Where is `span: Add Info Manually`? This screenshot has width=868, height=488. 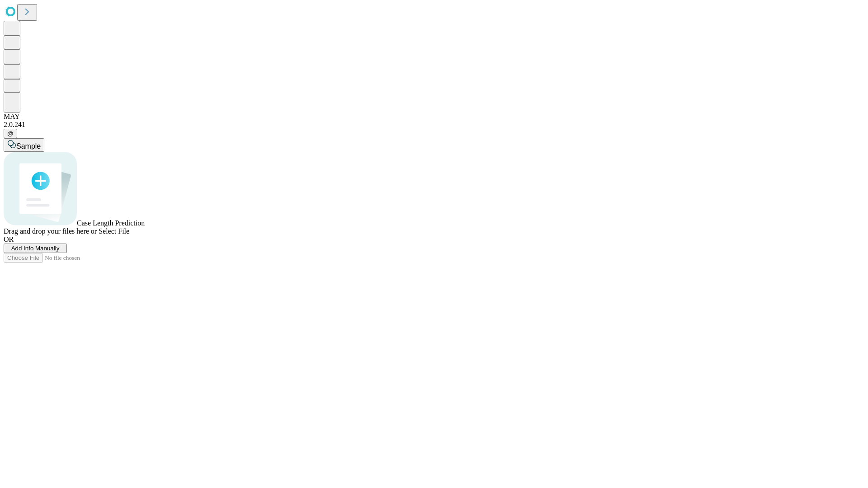
span: Add Info Manually is located at coordinates (35, 248).